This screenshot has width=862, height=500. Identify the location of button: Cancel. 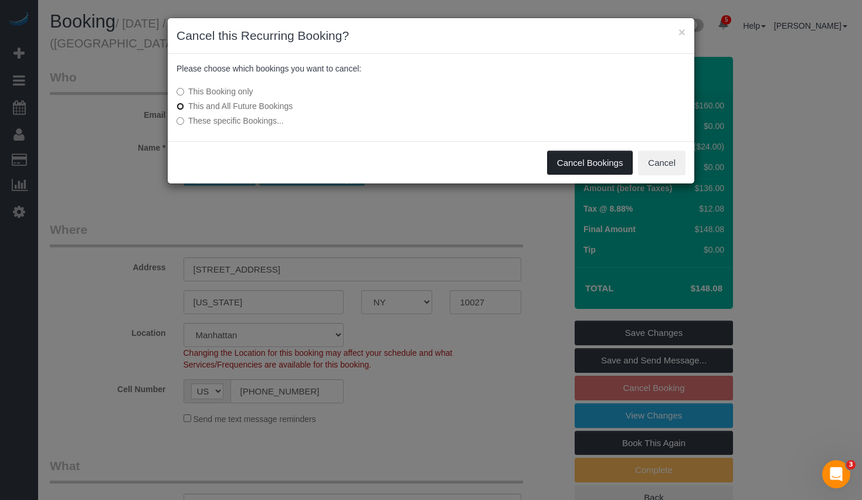
(662, 163).